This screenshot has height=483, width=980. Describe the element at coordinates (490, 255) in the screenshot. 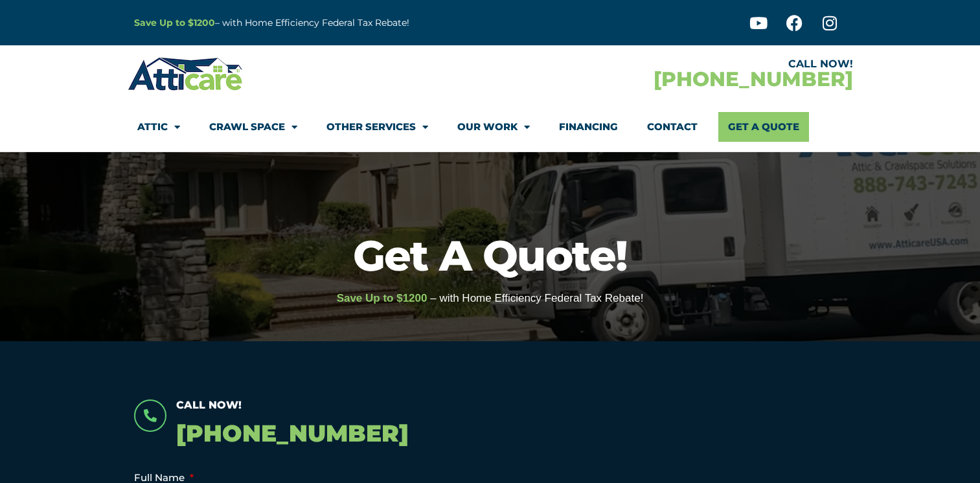

I see `h1: Get A Quote!` at that location.